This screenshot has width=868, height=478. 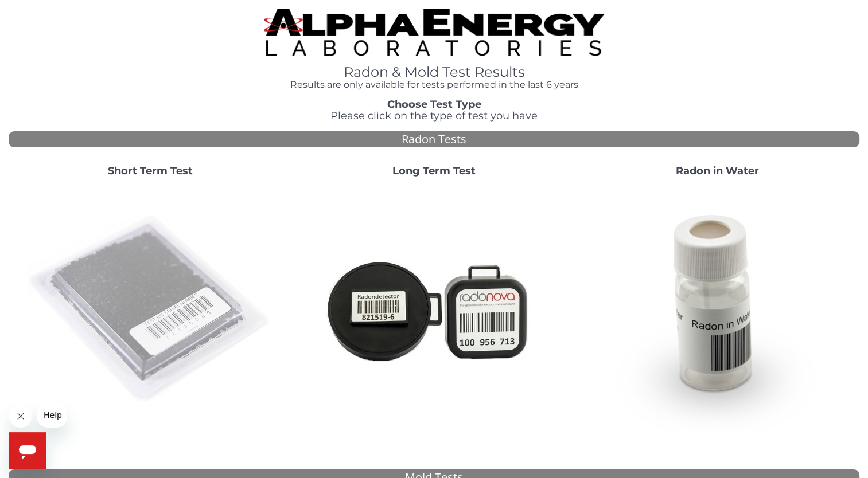 What do you see at coordinates (434, 85) in the screenshot?
I see `h4: Results are only available for tests performed in the last 6 years` at bounding box center [434, 85].